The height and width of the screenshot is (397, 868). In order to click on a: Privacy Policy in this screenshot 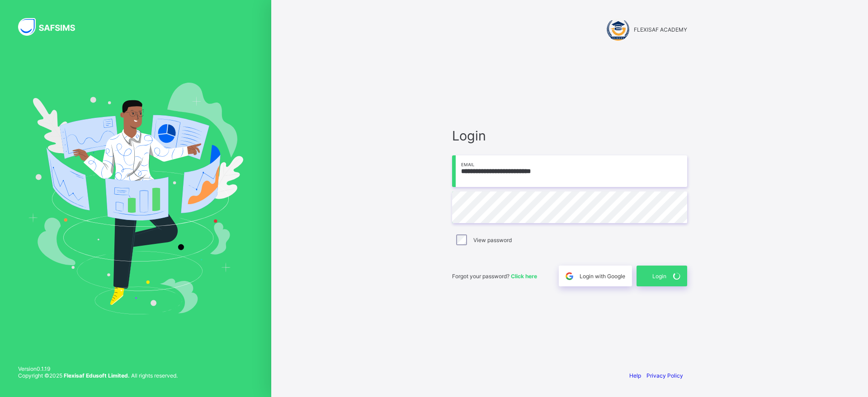, I will do `click(665, 376)`.